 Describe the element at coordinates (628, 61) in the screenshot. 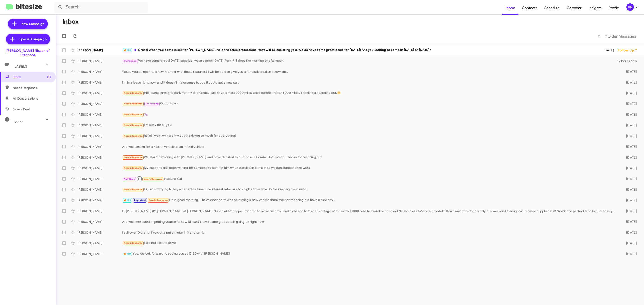

I see `div: 17 hours ago` at that location.